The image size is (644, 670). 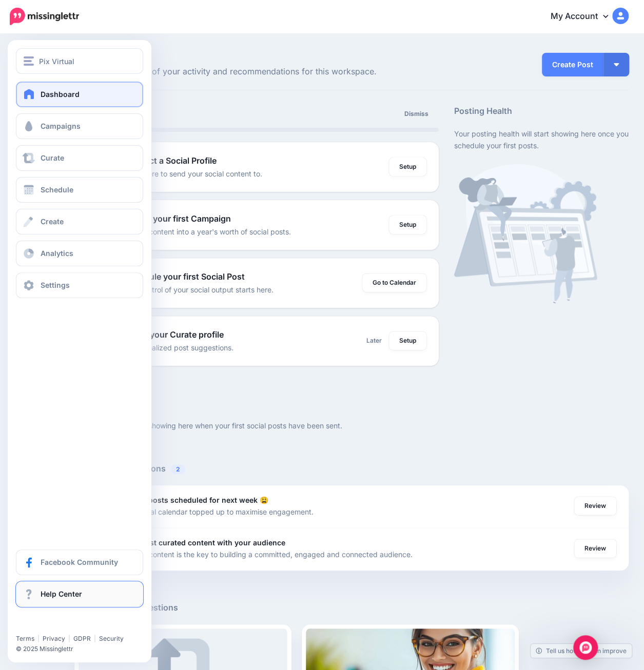 I want to click on span: 2, so click(x=178, y=469).